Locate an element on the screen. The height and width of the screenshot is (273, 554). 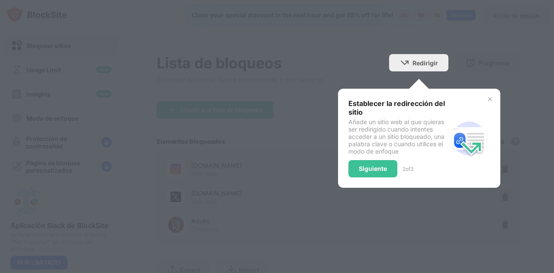
div: Siguiente is located at coordinates (373, 169).